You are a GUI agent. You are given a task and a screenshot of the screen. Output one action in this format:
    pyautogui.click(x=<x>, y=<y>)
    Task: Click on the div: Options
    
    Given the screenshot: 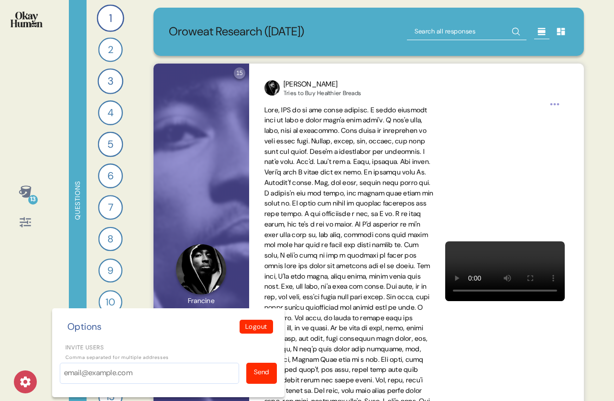 What is the action you would take?
    pyautogui.click(x=85, y=327)
    